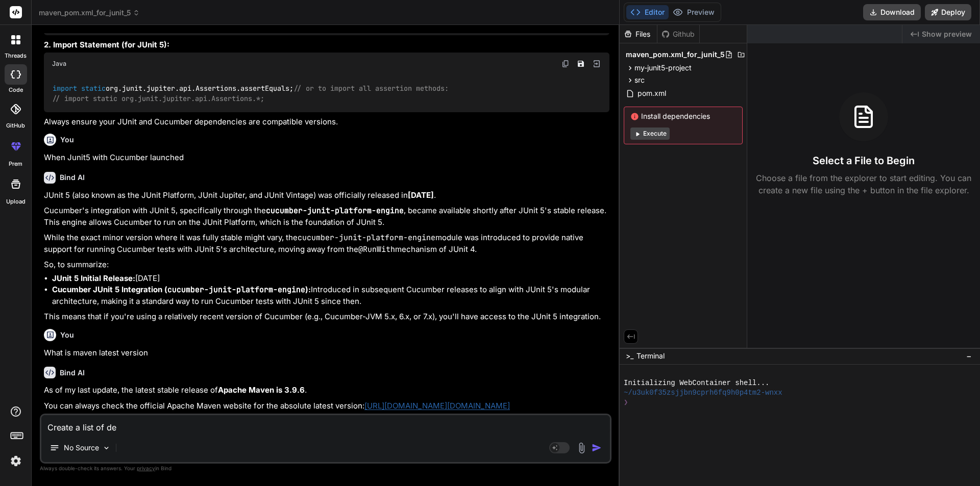 Image resolution: width=980 pixels, height=486 pixels. Describe the element at coordinates (580, 64) in the screenshot. I see `button: Save file` at that location.